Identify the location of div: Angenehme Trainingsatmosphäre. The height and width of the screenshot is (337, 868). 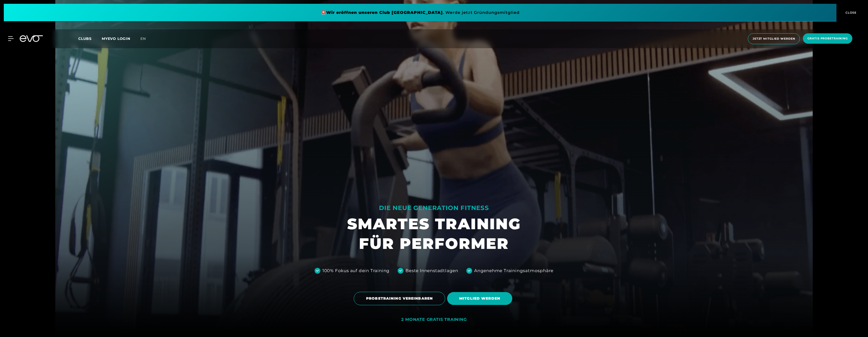
(514, 271).